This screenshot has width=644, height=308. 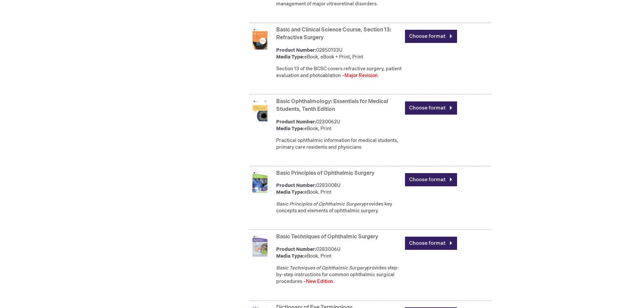 What do you see at coordinates (327, 236) in the screenshot?
I see `a: Basic Techniques of Ophthalmic Surgery` at bounding box center [327, 236].